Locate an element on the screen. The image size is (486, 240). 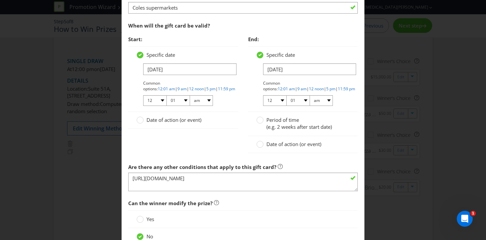
span: Period of time is located at coordinates (282, 120).